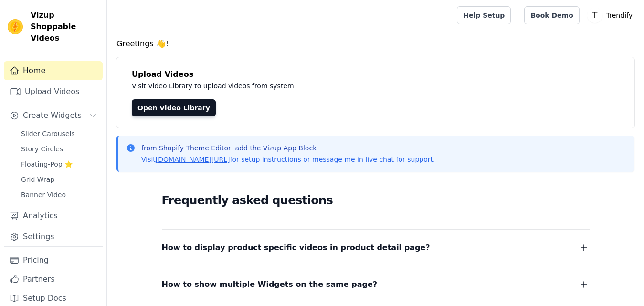 The height and width of the screenshot is (306, 644). I want to click on span: How to show multiple Widgets on the same page?, so click(270, 284).